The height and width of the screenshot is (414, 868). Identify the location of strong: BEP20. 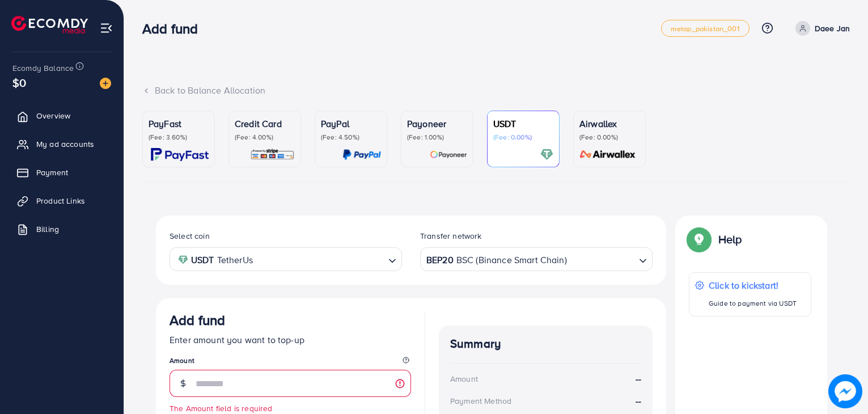
(440, 259).